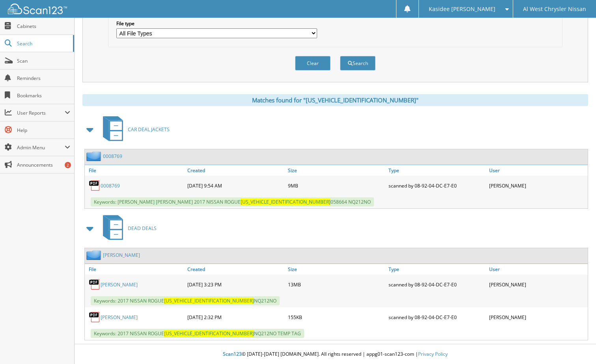  I want to click on span: Cabinets, so click(43, 26).